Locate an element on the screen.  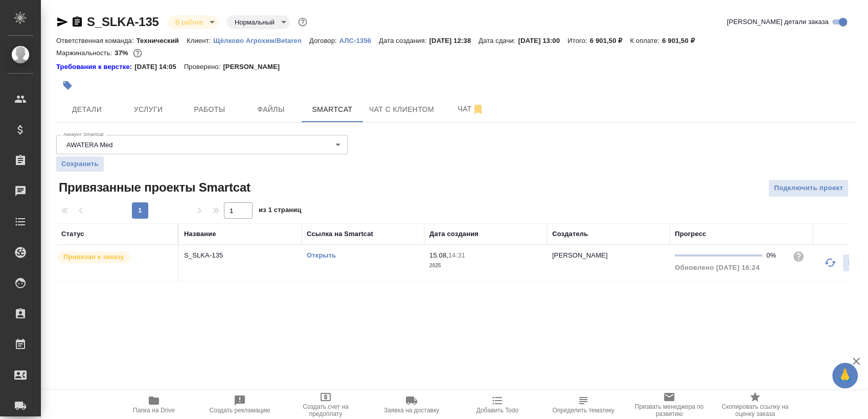
div: Прогресс is located at coordinates (690, 234).